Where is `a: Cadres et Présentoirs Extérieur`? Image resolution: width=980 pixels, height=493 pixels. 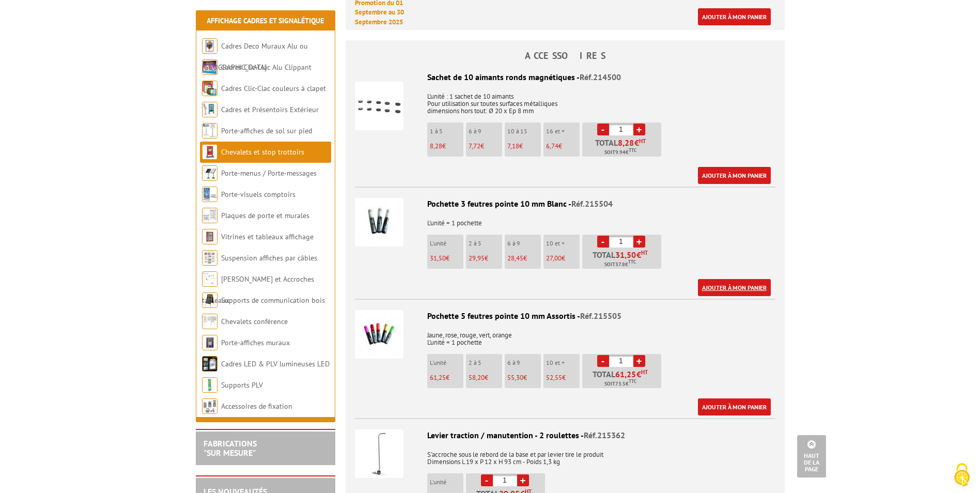
a: Cadres et Présentoirs Extérieur is located at coordinates (270, 110).